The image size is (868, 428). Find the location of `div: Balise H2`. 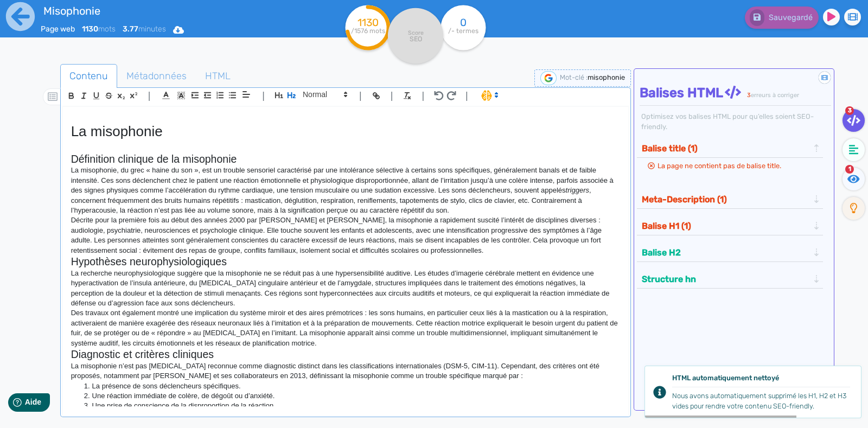

div: Balise H2 is located at coordinates (730, 252).